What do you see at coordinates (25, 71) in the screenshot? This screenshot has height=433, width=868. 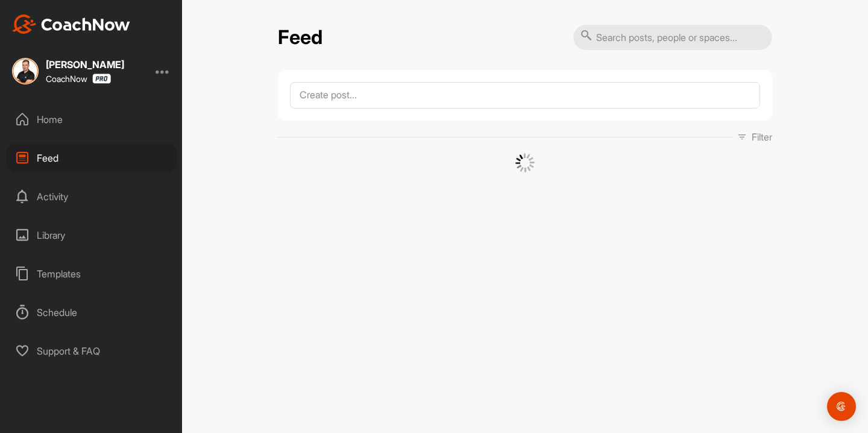 I see `img: square_38f7acb14888d2e6b63db064192df83b.jpg` at bounding box center [25, 71].